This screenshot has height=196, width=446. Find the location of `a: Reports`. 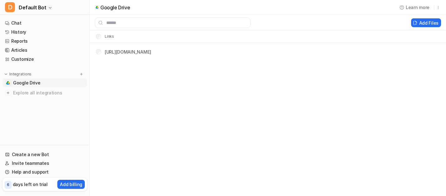

a: Reports is located at coordinates (45, 41).